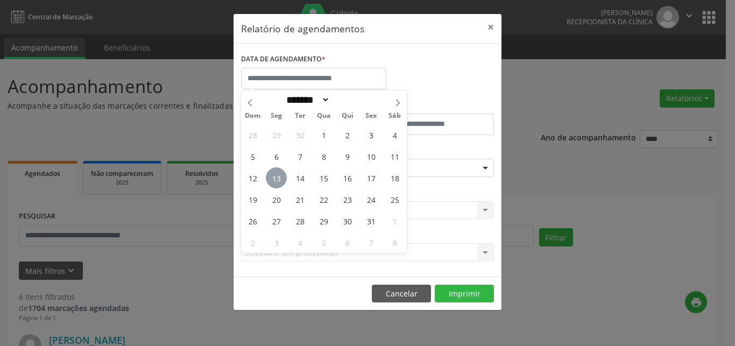 This screenshot has width=735, height=346. I want to click on span: Outubro 8, 2025, so click(323, 156).